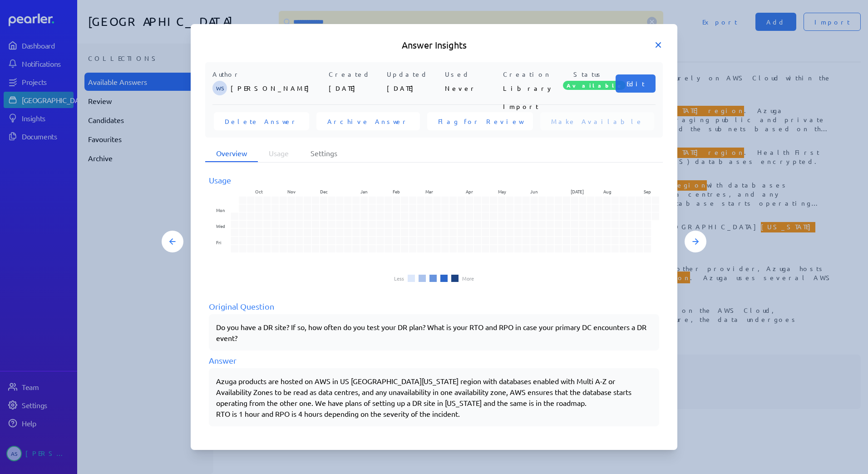  I want to click on button: Edit, so click(636, 83).